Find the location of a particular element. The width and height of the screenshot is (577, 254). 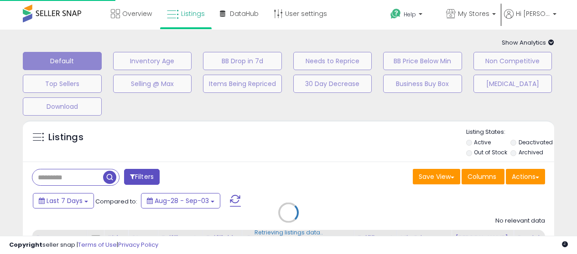

i: Get Help is located at coordinates (395, 14).